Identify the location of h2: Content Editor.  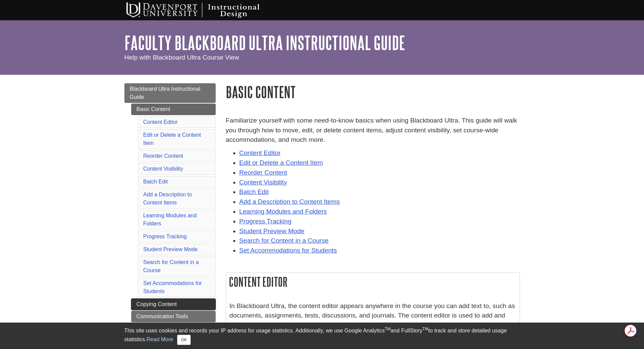
(373, 282).